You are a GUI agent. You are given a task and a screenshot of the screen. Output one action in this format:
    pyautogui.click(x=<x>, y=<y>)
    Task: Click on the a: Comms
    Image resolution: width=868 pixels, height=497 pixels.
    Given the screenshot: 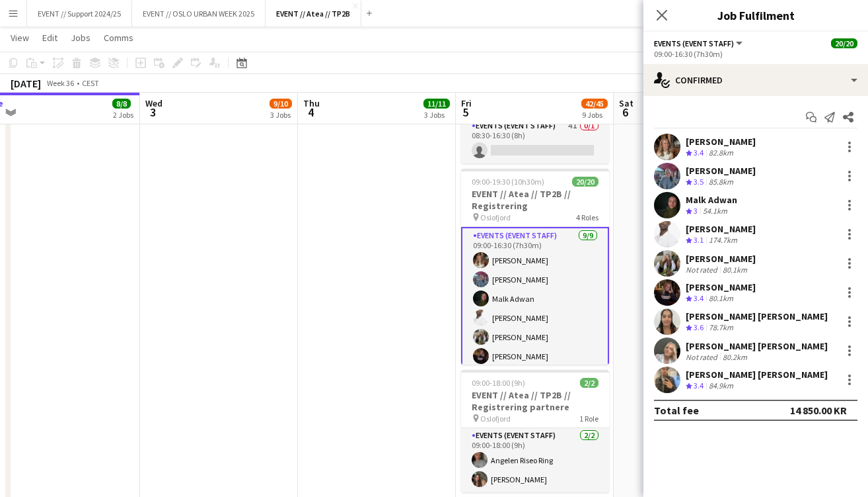 What is the action you would take?
    pyautogui.click(x=118, y=38)
    